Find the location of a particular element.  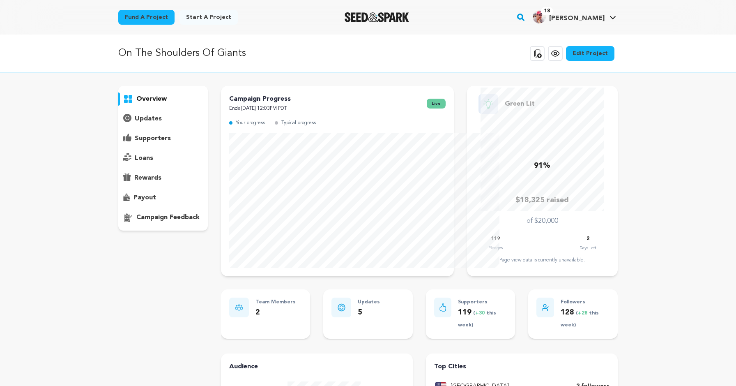

p: campaign feedback is located at coordinates (168, 217).